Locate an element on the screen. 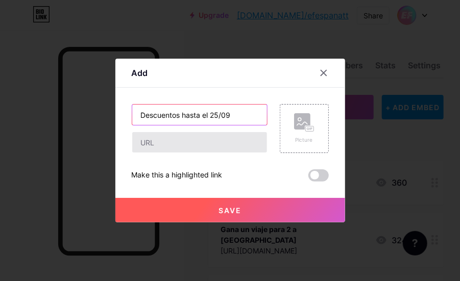 The image size is (460, 281). div: Add is located at coordinates (140, 73).